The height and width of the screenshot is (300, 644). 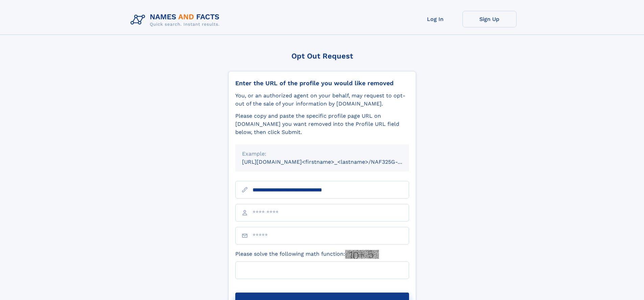 What do you see at coordinates (322, 56) in the screenshot?
I see `div: Opt Out Request` at bounding box center [322, 56].